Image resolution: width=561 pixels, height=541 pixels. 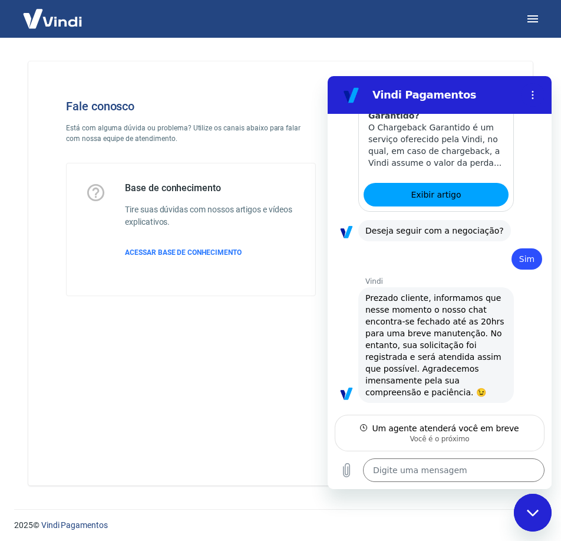 I want to click on span: ACESSAR BASE DE CONHECIMENTO, so click(x=183, y=252).